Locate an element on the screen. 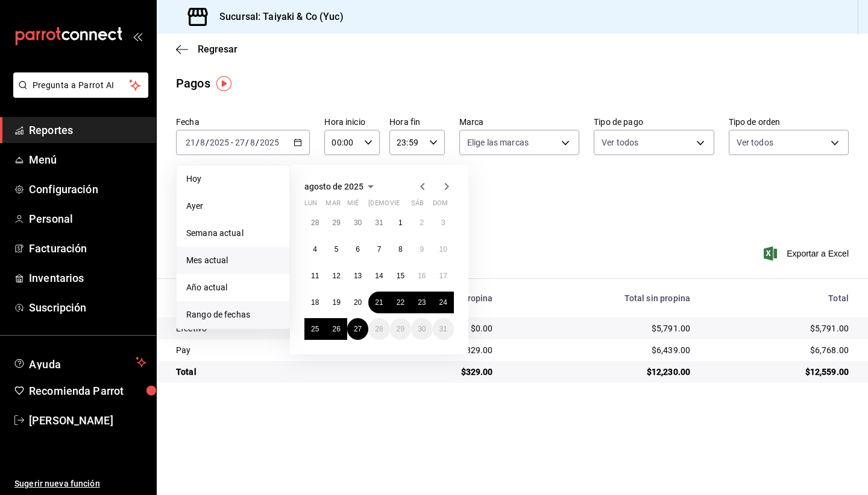 Image resolution: width=868 pixels, height=495 pixels. span: Hoy is located at coordinates (233, 178).